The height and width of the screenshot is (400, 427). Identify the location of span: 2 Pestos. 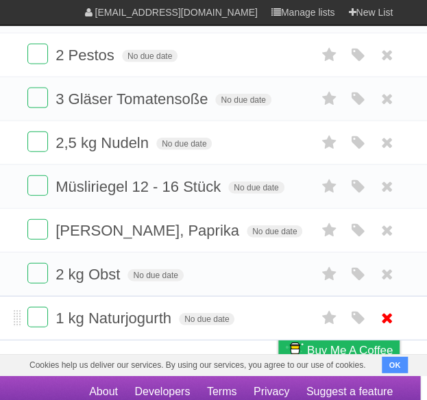
(86, 55).